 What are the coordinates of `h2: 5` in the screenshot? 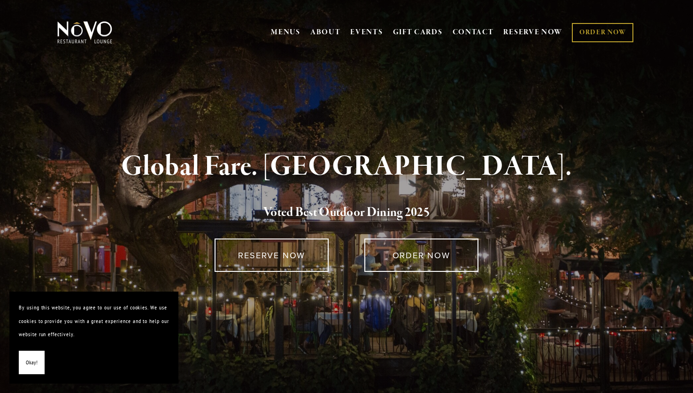 It's located at (346, 213).